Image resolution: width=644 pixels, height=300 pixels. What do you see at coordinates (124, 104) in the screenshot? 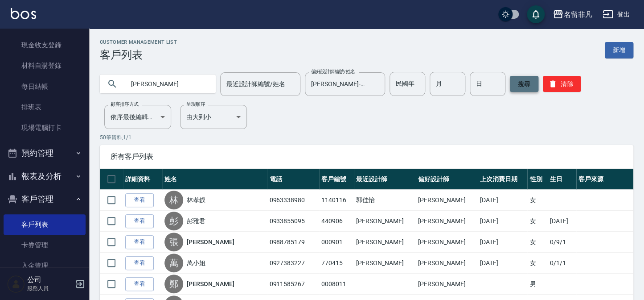
I see `label: 顧客排序方式` at bounding box center [124, 104].